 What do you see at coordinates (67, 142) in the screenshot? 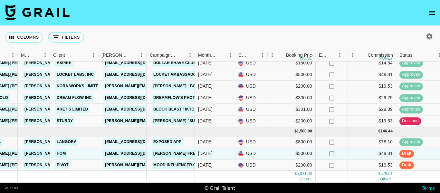
I see `a: Langora` at bounding box center [67, 142].